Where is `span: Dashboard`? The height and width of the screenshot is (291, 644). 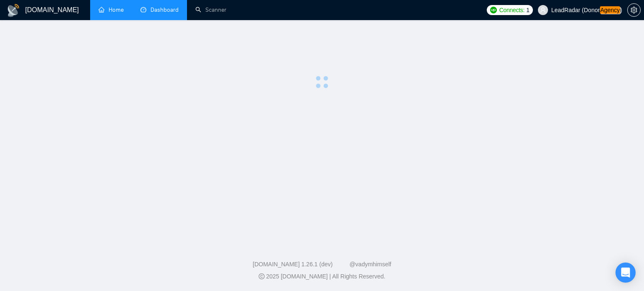
span: Dashboard is located at coordinates (164, 10).